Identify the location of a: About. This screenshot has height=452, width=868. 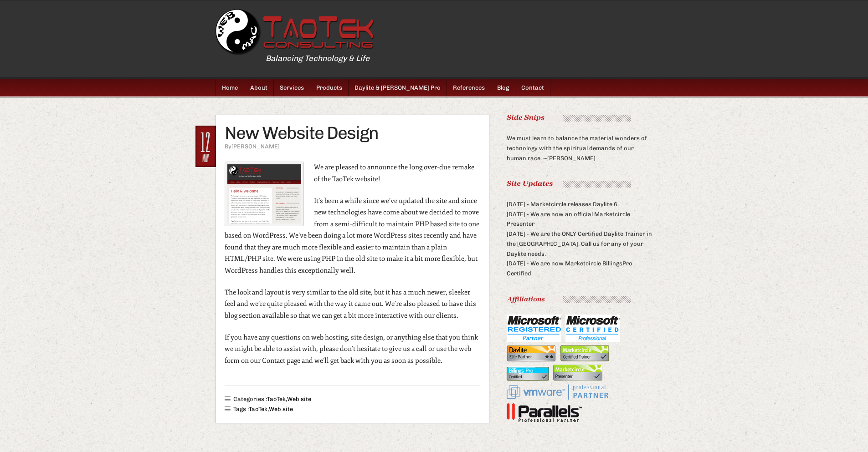
(259, 87).